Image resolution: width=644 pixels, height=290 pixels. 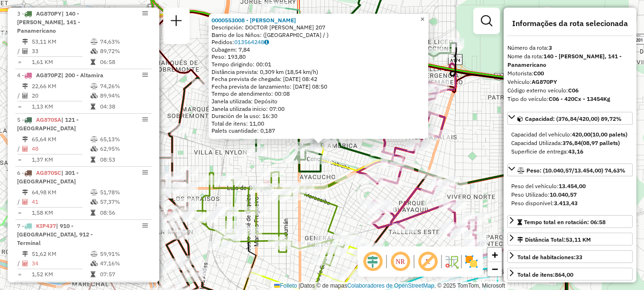 I want to click on td: 08:56, so click(x=123, y=213).